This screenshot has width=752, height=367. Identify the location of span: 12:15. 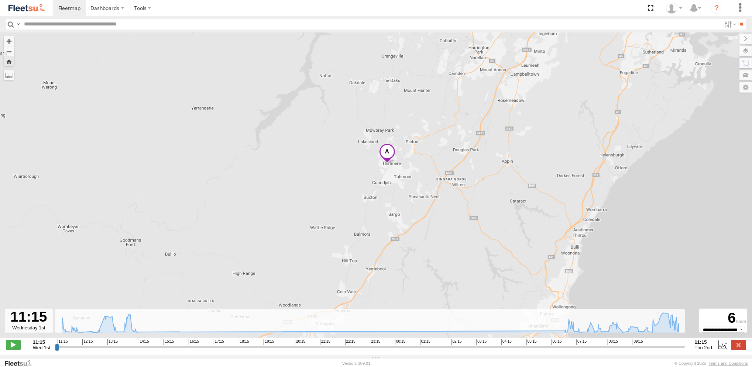
(88, 343).